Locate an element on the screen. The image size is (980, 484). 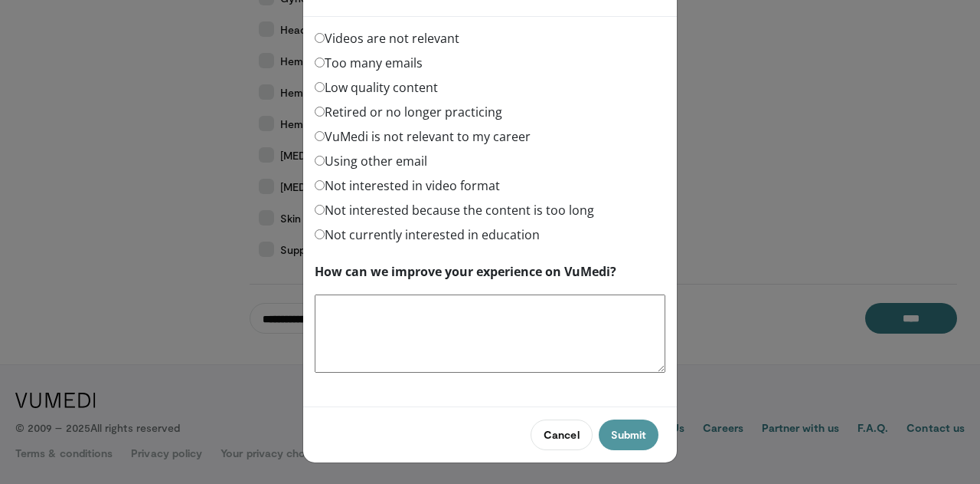
input: Not interested in video format is located at coordinates (319, 185).